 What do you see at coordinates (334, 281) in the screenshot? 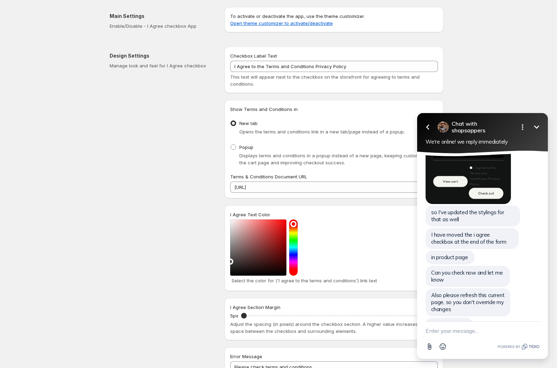
I see `p: Select the color for ('I agree to the terms and conditions') link text` at bounding box center [334, 281].